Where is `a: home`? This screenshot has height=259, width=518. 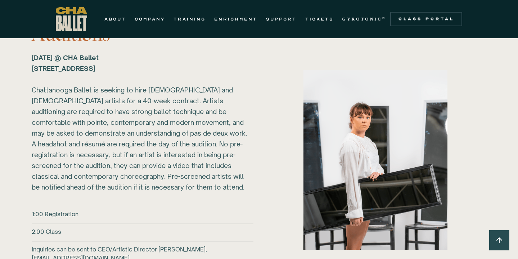 a: home is located at coordinates (71, 19).